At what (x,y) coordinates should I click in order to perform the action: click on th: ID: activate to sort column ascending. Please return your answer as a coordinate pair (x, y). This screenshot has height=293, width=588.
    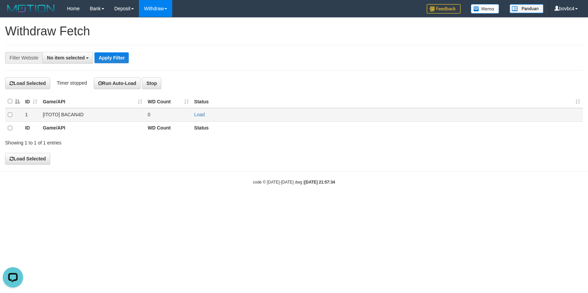
    Looking at the image, I should click on (31, 101).